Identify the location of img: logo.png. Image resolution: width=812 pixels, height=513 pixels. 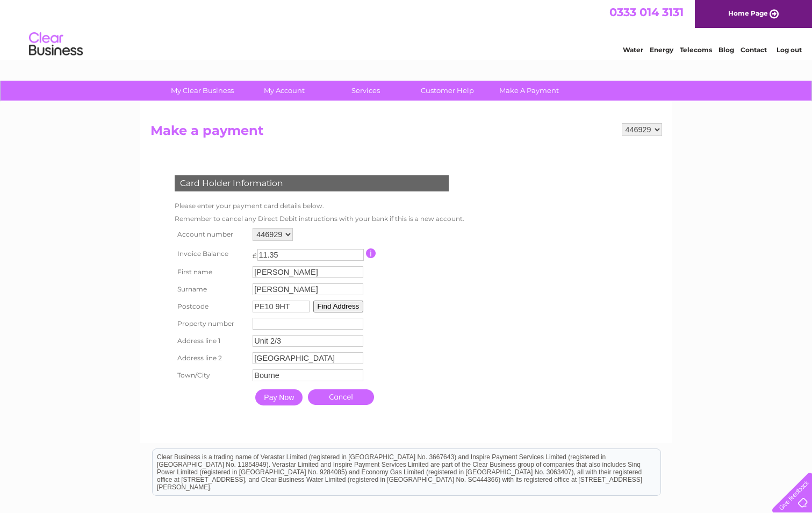
(56, 44).